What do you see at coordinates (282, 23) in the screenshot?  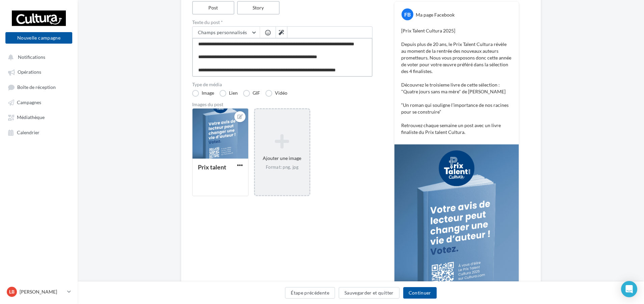 I see `label: Texte du post *` at bounding box center [282, 23].